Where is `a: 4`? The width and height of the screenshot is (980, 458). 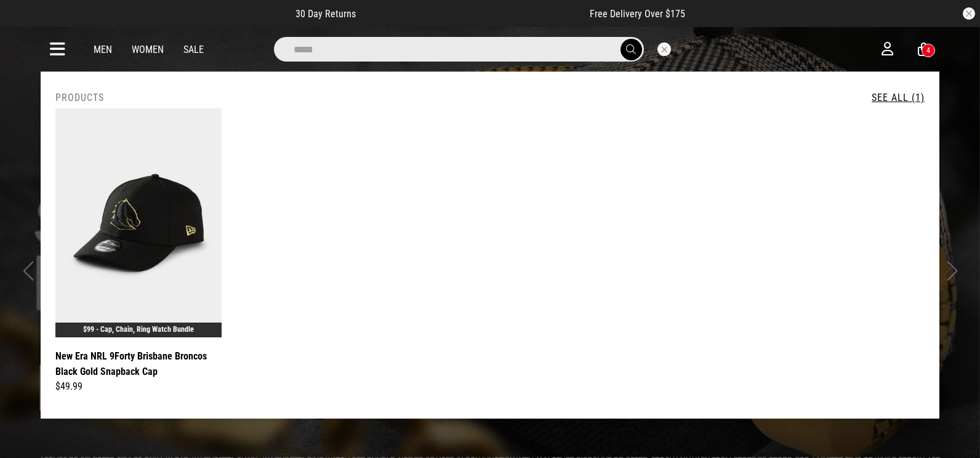
a: 4 is located at coordinates (923, 49).